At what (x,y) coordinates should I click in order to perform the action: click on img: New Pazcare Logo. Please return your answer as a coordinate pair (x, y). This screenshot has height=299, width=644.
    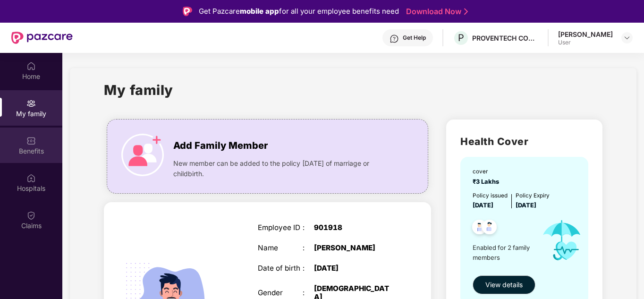
    Looking at the image, I should click on (42, 38).